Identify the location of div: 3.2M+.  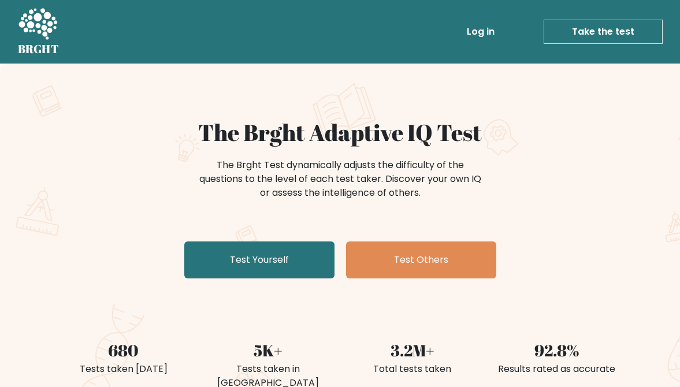
(412, 351).